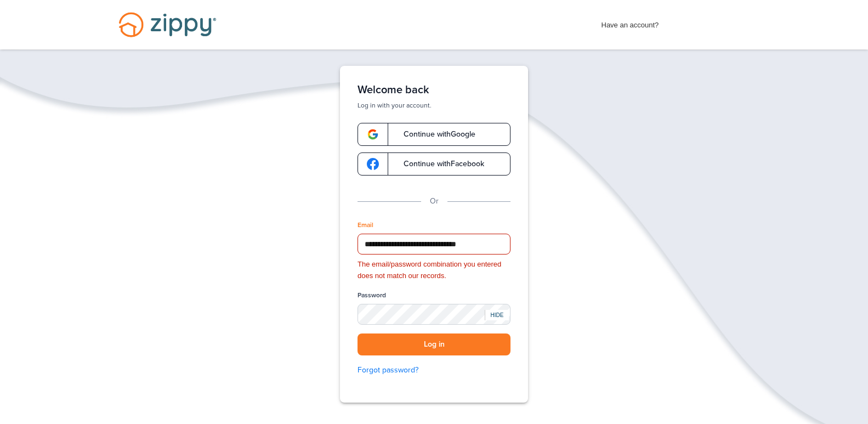 The height and width of the screenshot is (424, 868). Describe the element at coordinates (434, 134) in the screenshot. I see `span: Continue with Google` at that location.